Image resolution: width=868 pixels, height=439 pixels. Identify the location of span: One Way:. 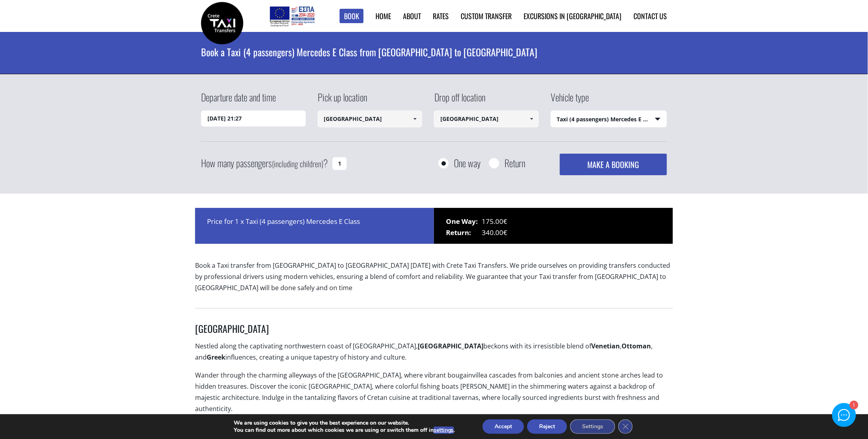
(464, 221).